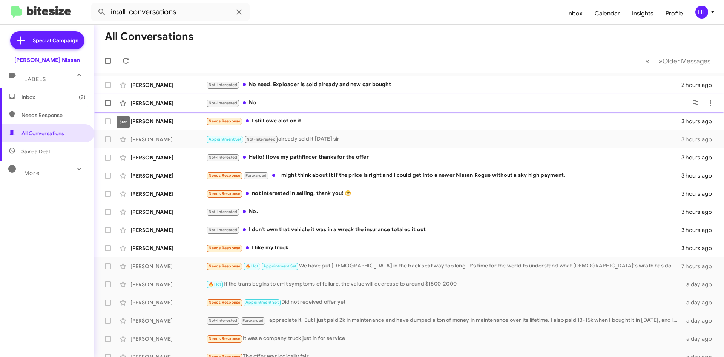  What do you see at coordinates (675, 14) in the screenshot?
I see `span: Profile` at bounding box center [675, 14].